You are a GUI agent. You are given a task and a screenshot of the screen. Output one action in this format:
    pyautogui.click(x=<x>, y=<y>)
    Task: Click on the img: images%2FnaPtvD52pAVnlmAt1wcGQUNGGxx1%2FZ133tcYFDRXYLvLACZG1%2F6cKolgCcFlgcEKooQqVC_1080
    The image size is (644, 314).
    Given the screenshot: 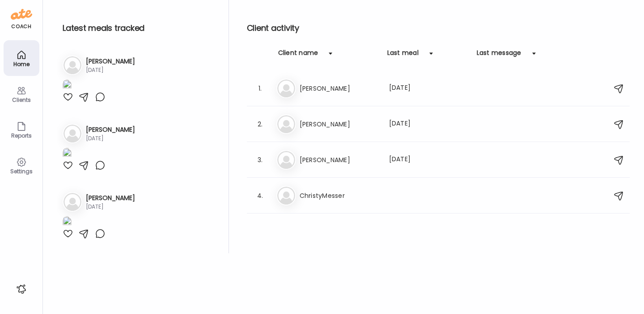 What is the action you would take?
    pyautogui.click(x=67, y=154)
    